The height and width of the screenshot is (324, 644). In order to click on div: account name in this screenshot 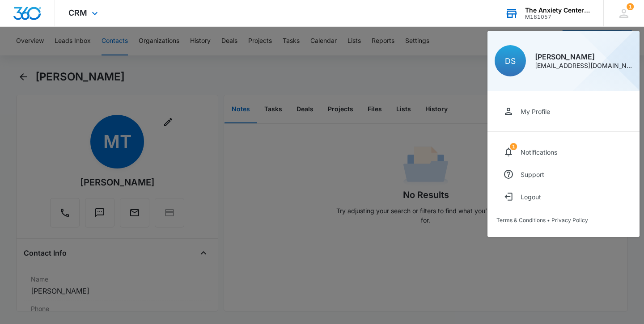, I will do `click(558, 10)`.